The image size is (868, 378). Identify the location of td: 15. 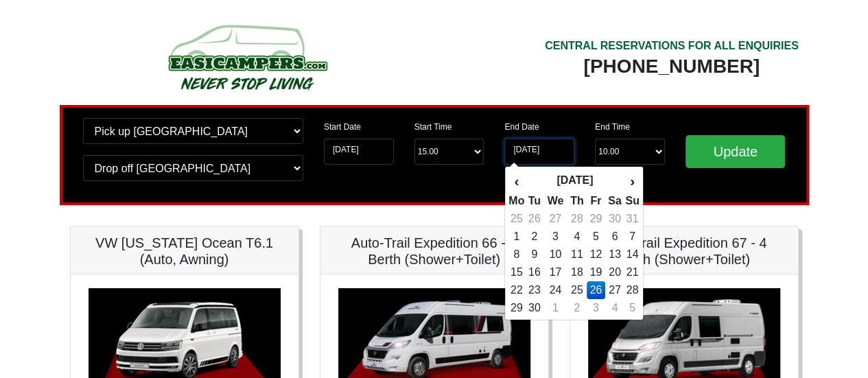
(516, 273).